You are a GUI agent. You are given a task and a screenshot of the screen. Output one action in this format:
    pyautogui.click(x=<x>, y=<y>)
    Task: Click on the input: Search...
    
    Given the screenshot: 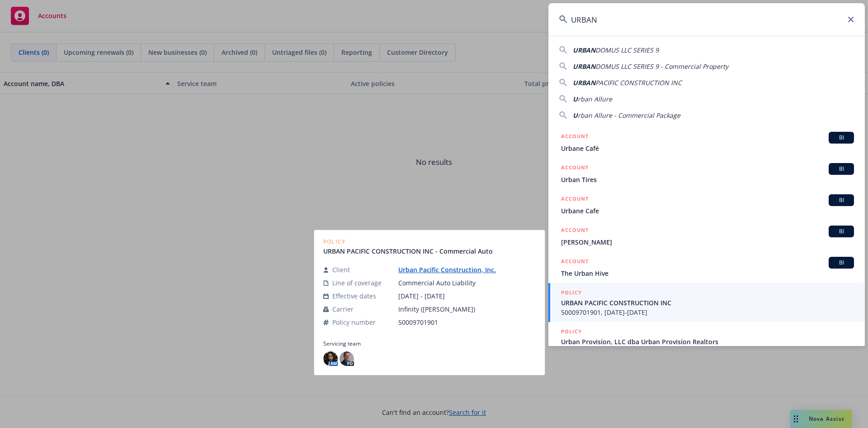 What is the action you would take?
    pyautogui.click(x=707, y=19)
    